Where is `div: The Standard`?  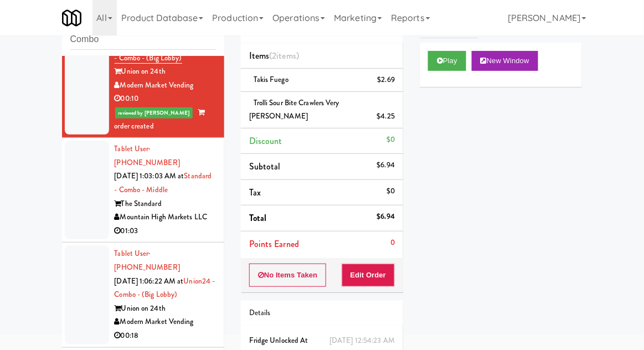
div: The Standard is located at coordinates (165, 204).